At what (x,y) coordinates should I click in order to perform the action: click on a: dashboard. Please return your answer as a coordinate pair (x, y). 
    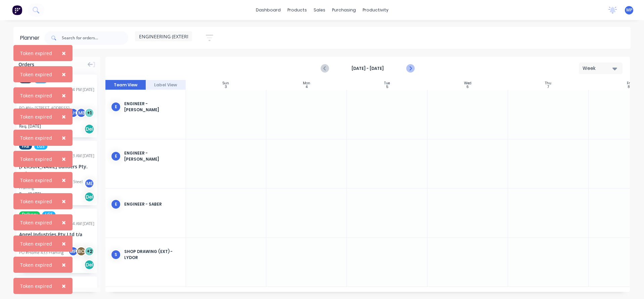
    Looking at the image, I should click on (268, 10).